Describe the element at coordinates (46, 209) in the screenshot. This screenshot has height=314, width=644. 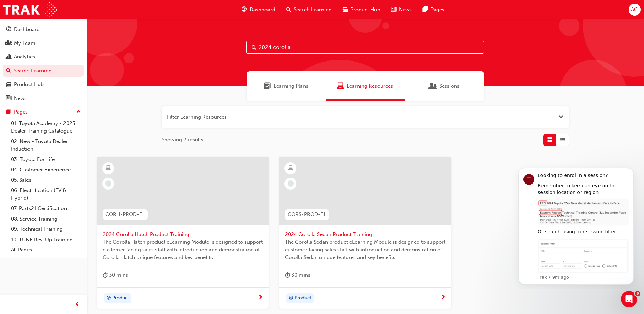
I see `a: 07. Parts21 Certification` at that location.